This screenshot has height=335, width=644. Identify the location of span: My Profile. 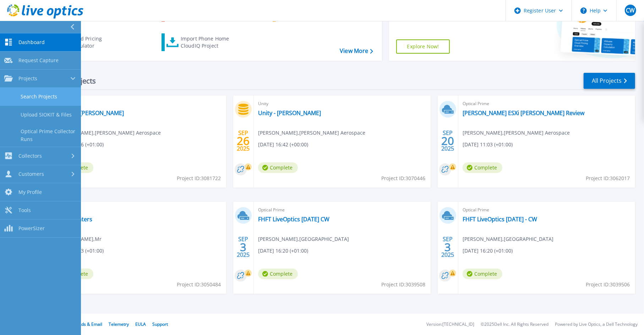
(30, 192).